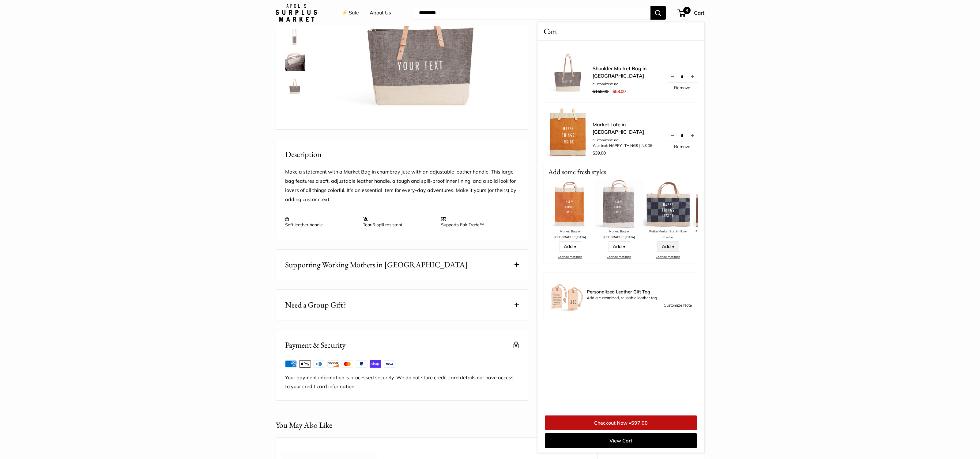  Describe the element at coordinates (402, 382) in the screenshot. I see `p: Your payment information is processed securely. We do not store credit card details nor have acce...` at that location.